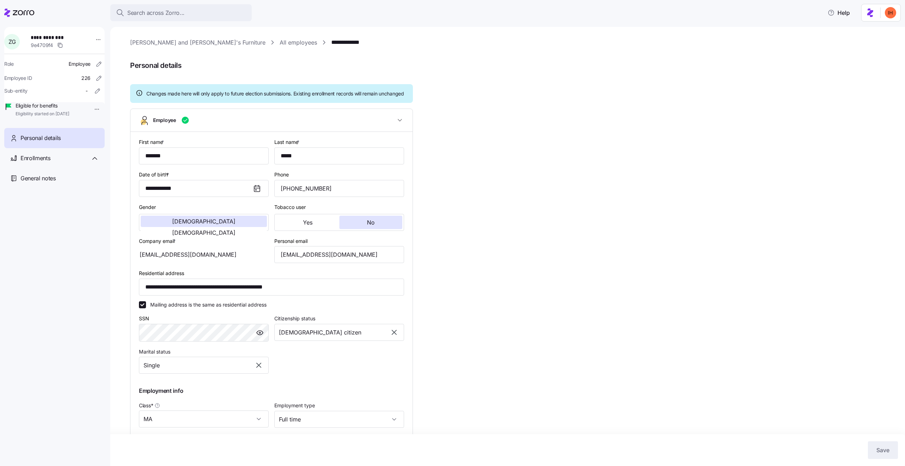 Image resolution: width=905 pixels, height=466 pixels. I want to click on span: No, so click(371, 222).